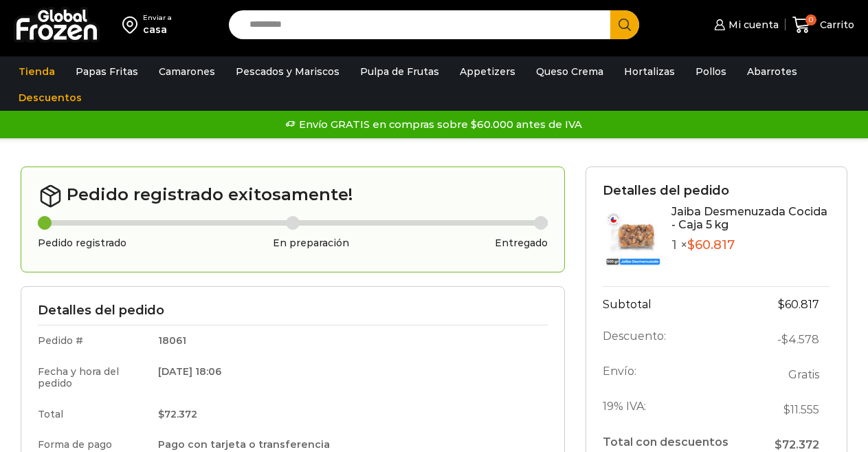  I want to click on th: 19% IVA:, so click(678, 409).